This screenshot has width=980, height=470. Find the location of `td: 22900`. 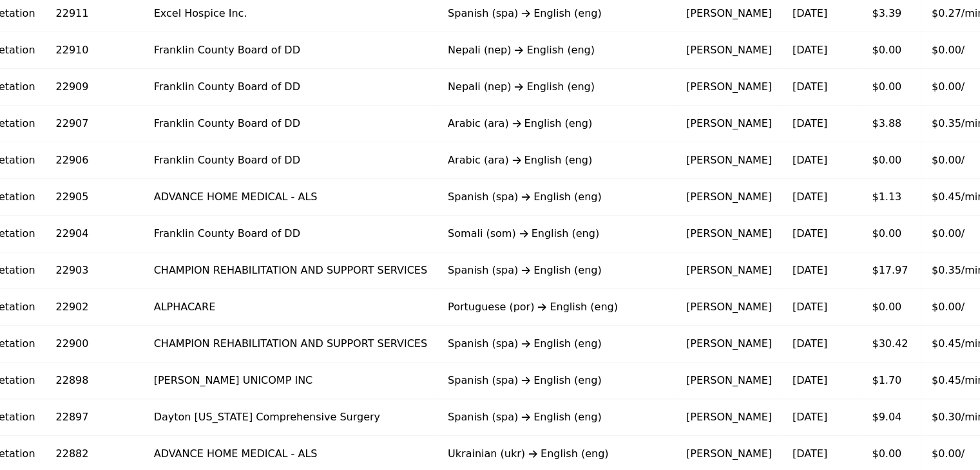

td: 22900 is located at coordinates (95, 344).